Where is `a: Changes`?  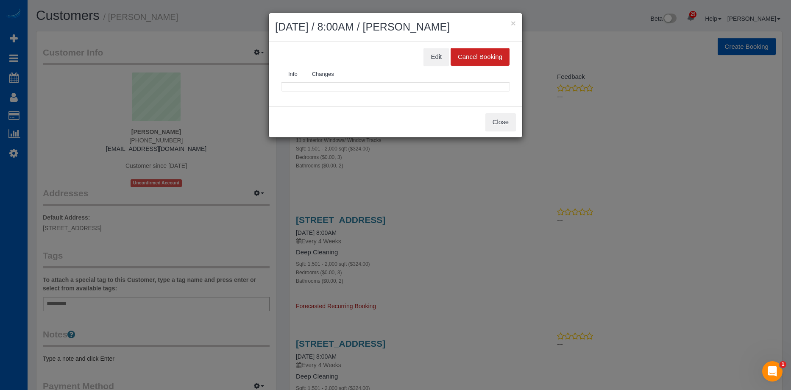
a: Changes is located at coordinates (323, 74).